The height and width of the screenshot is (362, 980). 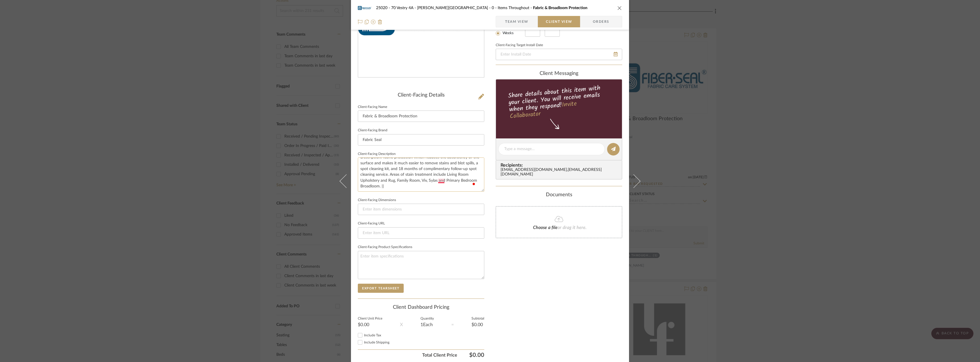 What do you see at coordinates (371, 224) in the screenshot?
I see `label: Client-Facing URL` at bounding box center [371, 224].